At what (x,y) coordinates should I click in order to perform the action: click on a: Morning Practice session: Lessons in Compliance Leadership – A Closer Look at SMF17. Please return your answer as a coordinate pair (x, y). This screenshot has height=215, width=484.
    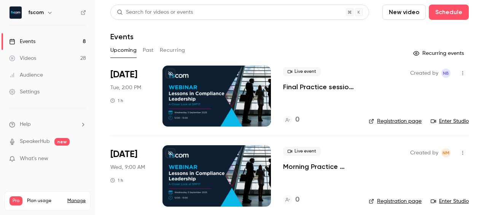
    Looking at the image, I should click on (320, 166).